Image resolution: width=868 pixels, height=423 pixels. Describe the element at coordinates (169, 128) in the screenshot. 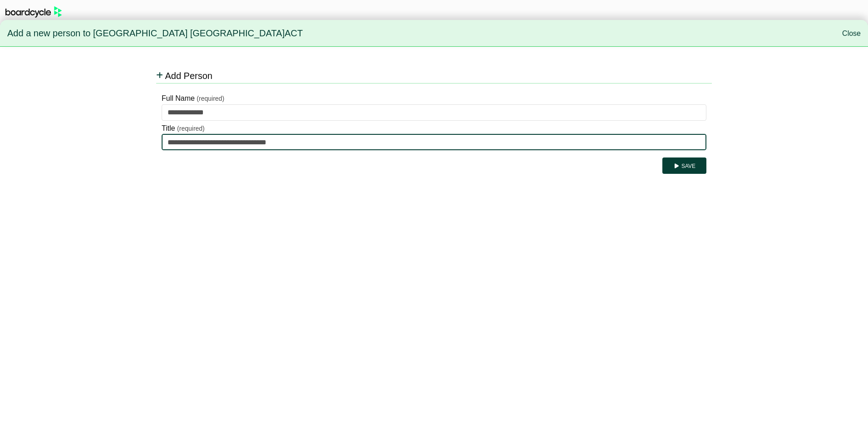

I see `label: Title` at that location.